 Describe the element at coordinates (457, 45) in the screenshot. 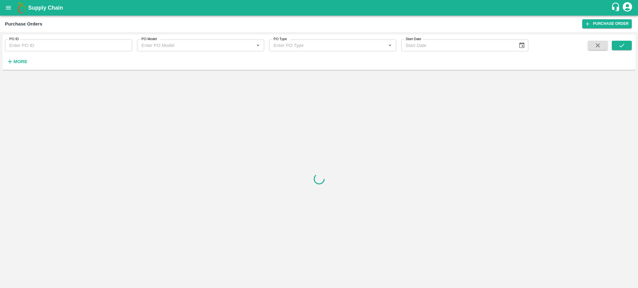

I see `input: Start Date` at that location.